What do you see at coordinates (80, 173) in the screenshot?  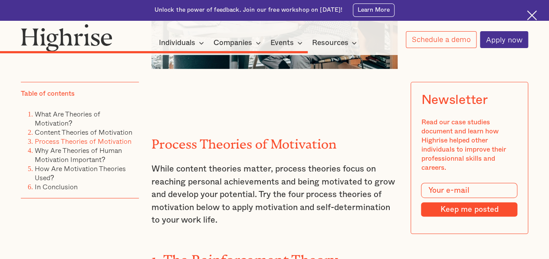 I see `a: How Are Motivation Theories Used?` at bounding box center [80, 173].